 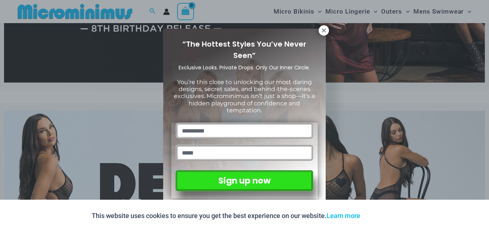 I want to click on button: Close, so click(x=324, y=30).